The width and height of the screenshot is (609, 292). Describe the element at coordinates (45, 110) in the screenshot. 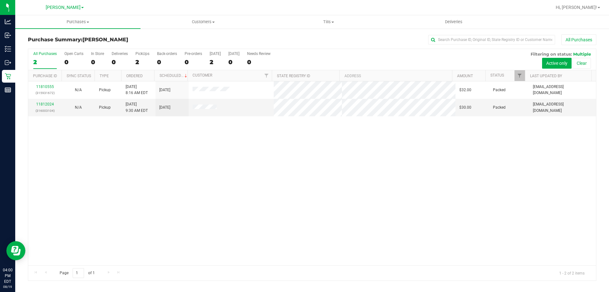

I see `p: (316003104)` at that location.